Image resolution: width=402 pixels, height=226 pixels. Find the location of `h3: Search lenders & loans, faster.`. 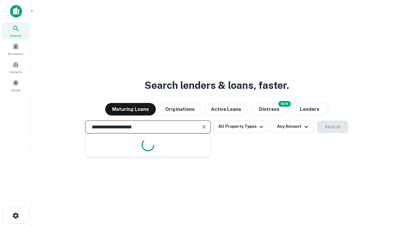

h3: Search lenders & loans, faster. is located at coordinates (217, 85).